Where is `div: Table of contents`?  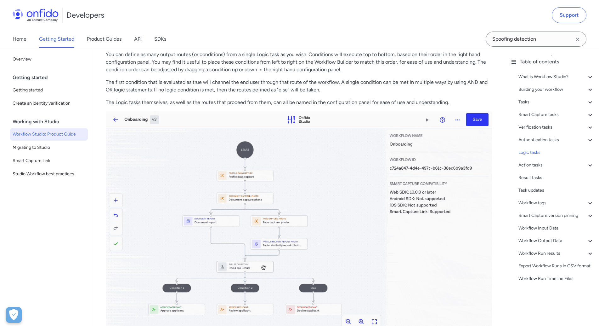 div: Table of contents is located at coordinates (552, 62).